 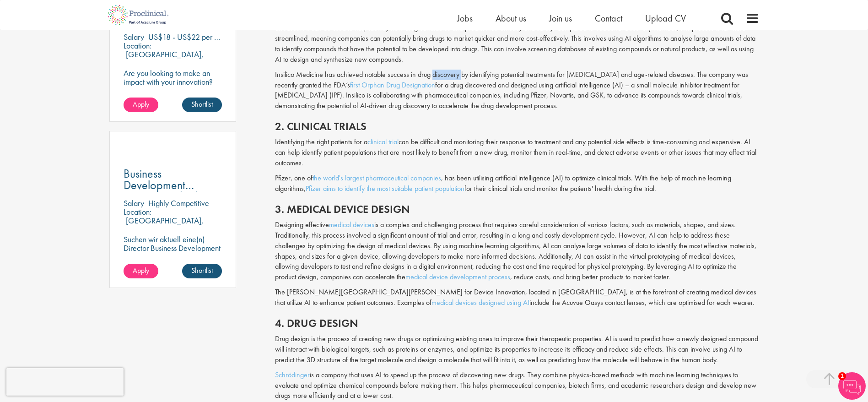 What do you see at coordinates (517, 209) in the screenshot?
I see `h2: 3. Medical device design` at bounding box center [517, 209].